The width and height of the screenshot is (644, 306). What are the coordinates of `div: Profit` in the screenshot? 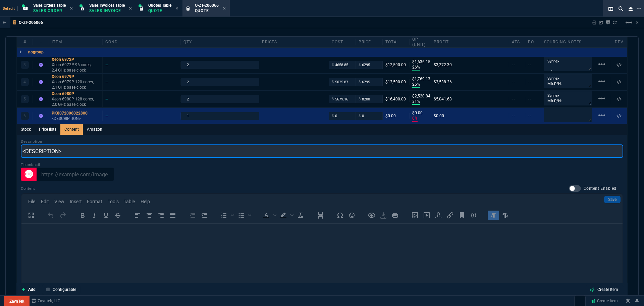 It's located at (470, 42).